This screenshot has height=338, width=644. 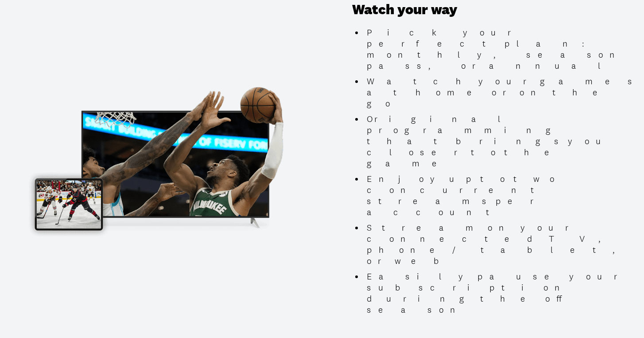 What do you see at coordinates (502, 50) in the screenshot?
I see `li: Pick your perfect plan: monthly, season pass, or annual` at bounding box center [502, 50].